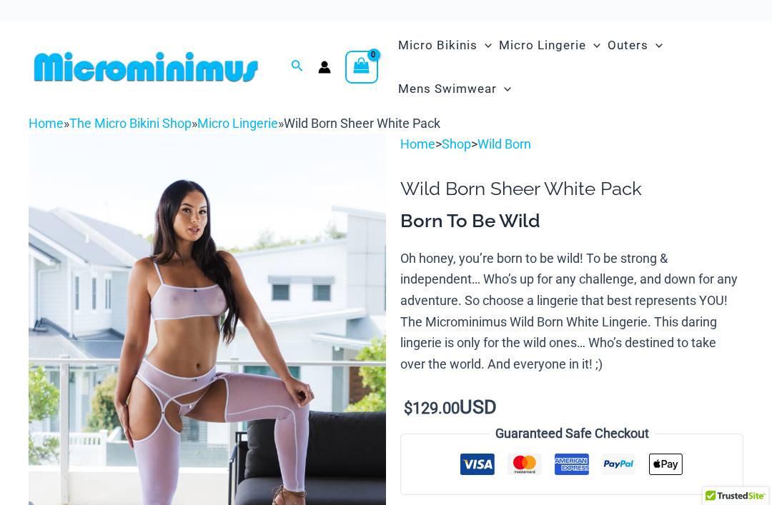 The height and width of the screenshot is (505, 772). Describe the element at coordinates (572, 189) in the screenshot. I see `h1: Wild Born Sheer White Pack` at that location.